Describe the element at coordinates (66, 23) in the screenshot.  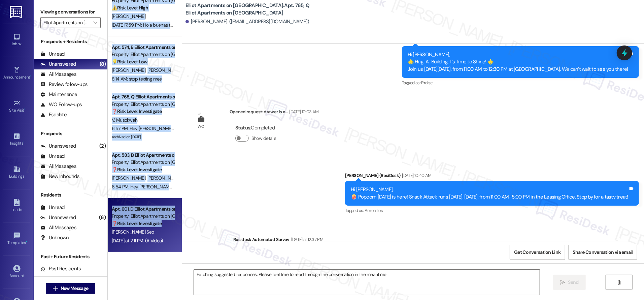
I see `input: All communities` at that location.